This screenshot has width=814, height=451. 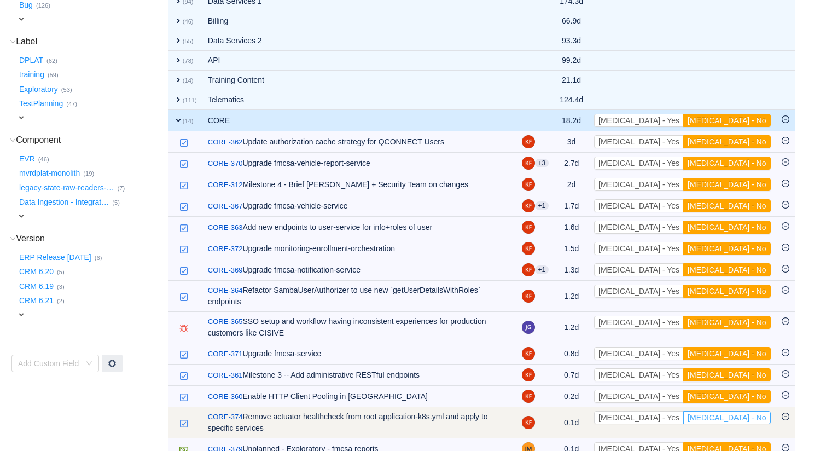 I want to click on td: 1.5d, so click(x=571, y=248).